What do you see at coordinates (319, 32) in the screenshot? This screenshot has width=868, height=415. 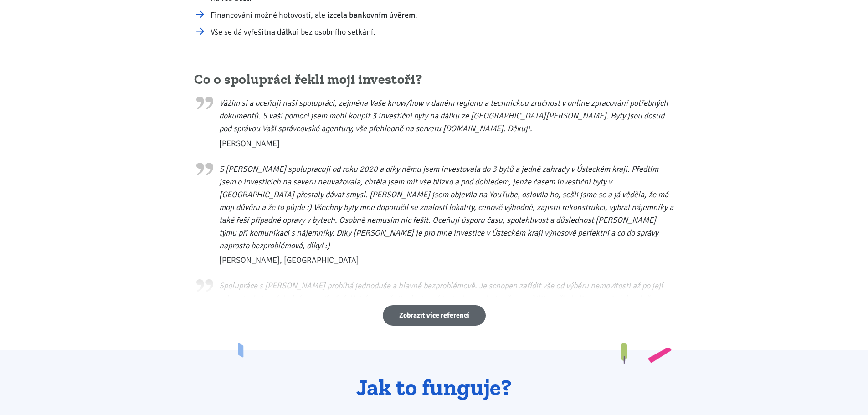 I see `li: Vše se dá vyřešit i bez osobního setkání.` at bounding box center [319, 32].